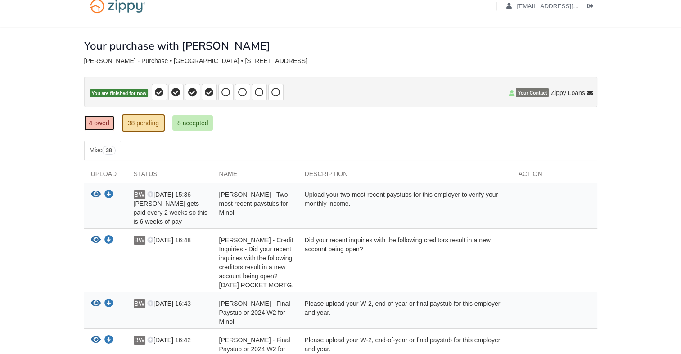 Image resolution: width=681 pixels, height=354 pixels. Describe the element at coordinates (592, 7) in the screenshot. I see `a: Log out` at that location.